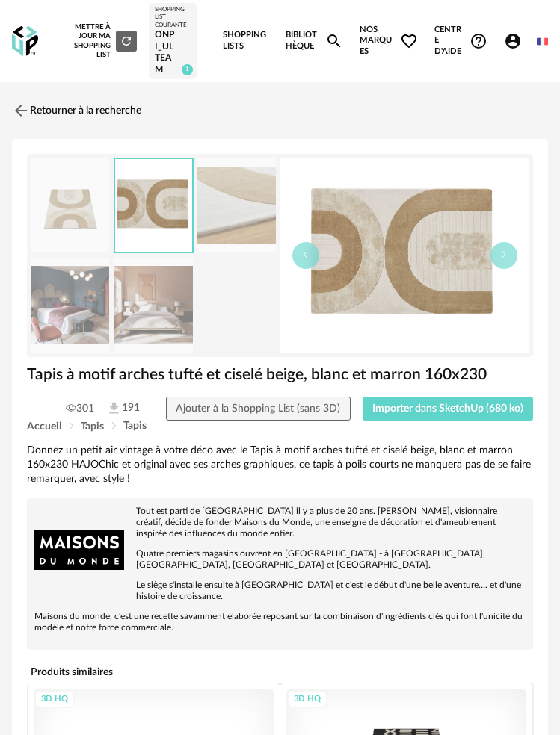 This screenshot has width=560, height=735. What do you see at coordinates (114, 408) in the screenshot?
I see `img: Téléchargements` at bounding box center [114, 408].